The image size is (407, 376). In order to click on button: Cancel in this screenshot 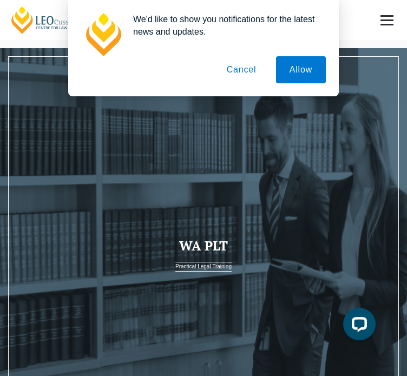, I will do `click(242, 70)`.